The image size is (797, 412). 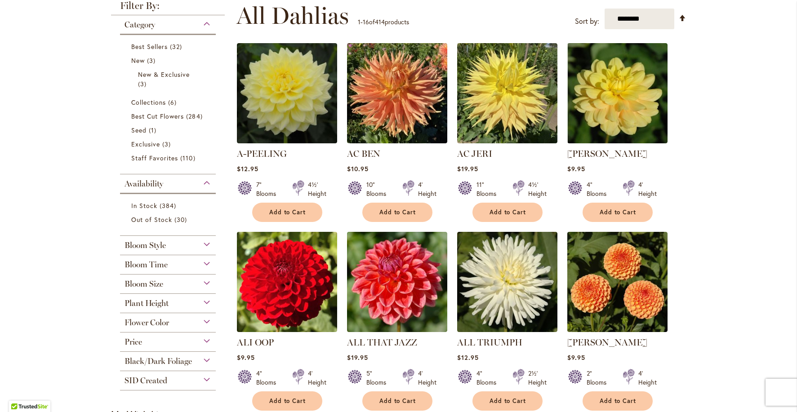 What do you see at coordinates (617, 93) in the screenshot?
I see `img: AHOY MATEY` at bounding box center [617, 93].